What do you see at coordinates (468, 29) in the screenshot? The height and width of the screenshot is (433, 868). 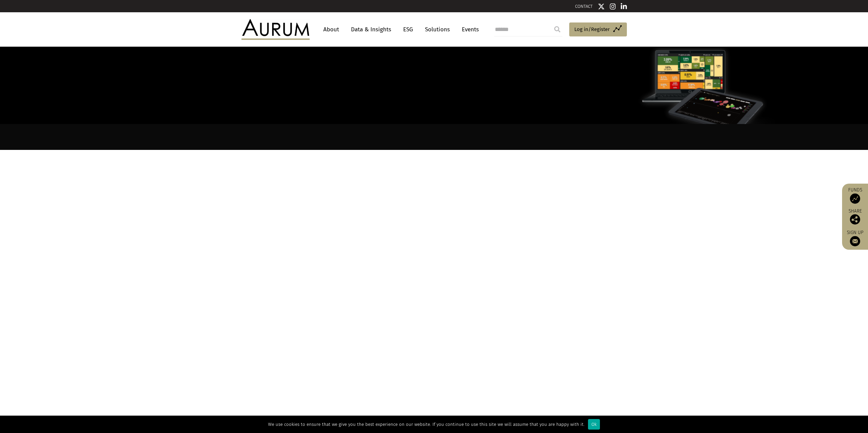 I see `a: Events` at bounding box center [468, 29].